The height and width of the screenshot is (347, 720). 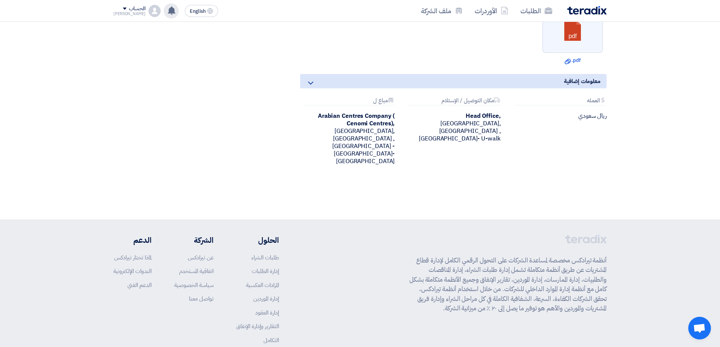 I want to click on div: مكان التوصيل / الإستلام, so click(x=455, y=101).